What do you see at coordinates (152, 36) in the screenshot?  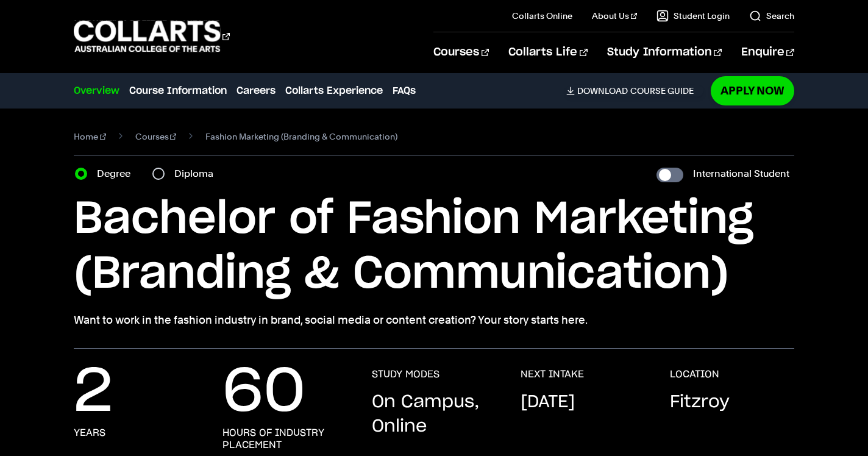 I see `div: Go to homepage` at bounding box center [152, 36].